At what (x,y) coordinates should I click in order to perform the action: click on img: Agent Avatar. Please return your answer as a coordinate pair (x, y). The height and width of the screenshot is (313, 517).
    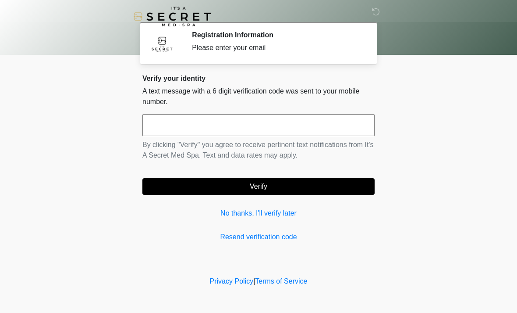
    Looking at the image, I should click on (162, 44).